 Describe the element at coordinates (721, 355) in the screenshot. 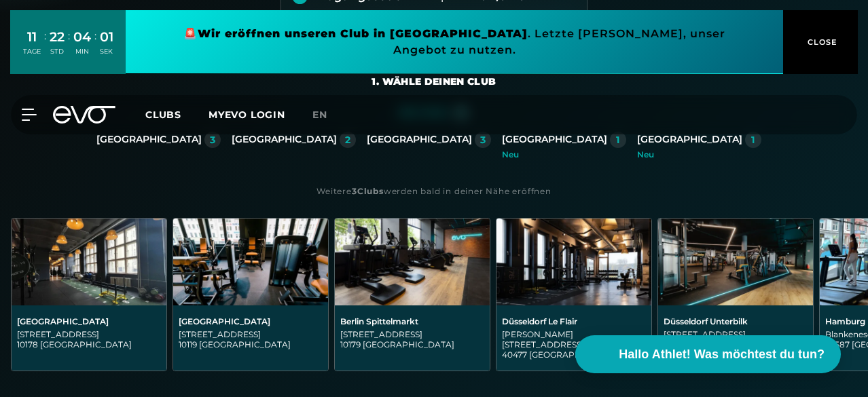

I see `span: Hallo Athlet! Was möchtest du tun?` at that location.